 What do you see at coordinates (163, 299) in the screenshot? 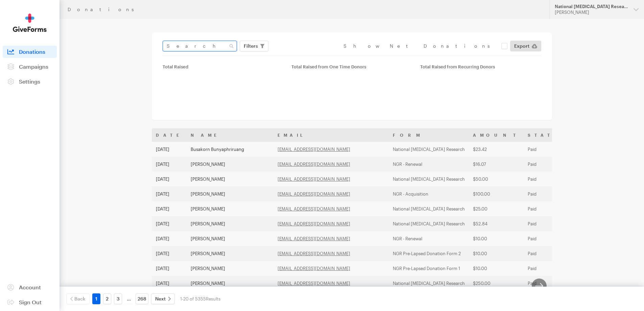
I see `a: Next` at bounding box center [163, 299].